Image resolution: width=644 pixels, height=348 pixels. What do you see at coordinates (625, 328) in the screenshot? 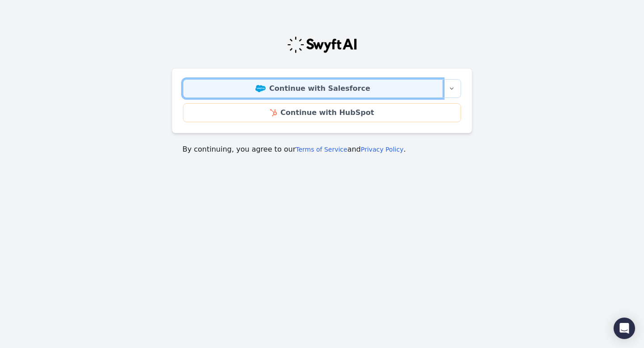
I see `div: Open Intercom Messenger` at bounding box center [625, 328].